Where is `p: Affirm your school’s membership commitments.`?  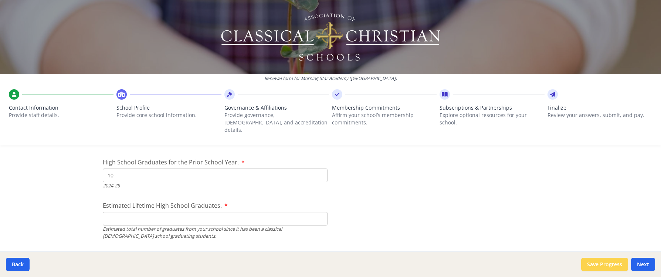
p: Affirm your school’s membership commitments. is located at coordinates (384, 119).